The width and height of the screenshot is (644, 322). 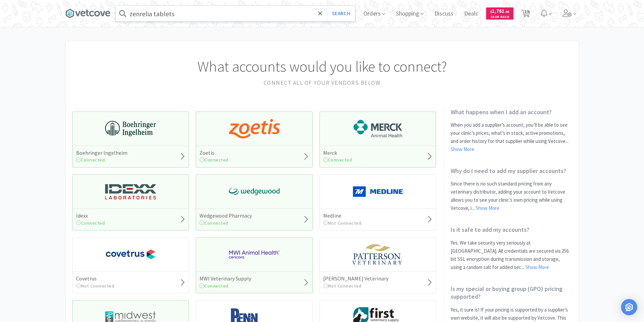 What do you see at coordinates (322, 66) in the screenshot?
I see `h1: What accounts would you like to connect?` at bounding box center [322, 66].